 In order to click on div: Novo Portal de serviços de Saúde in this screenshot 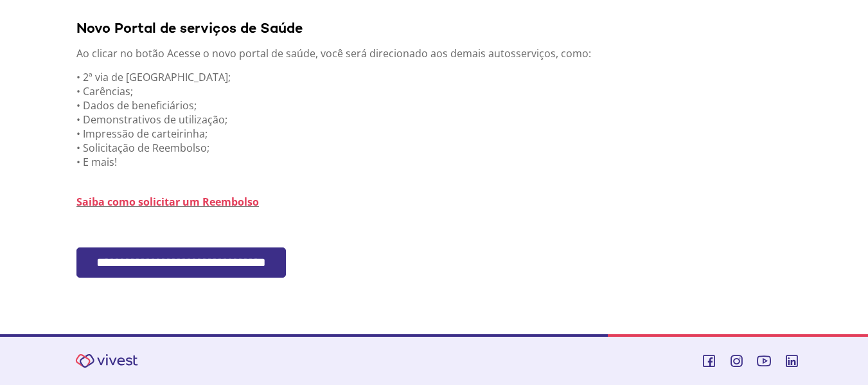, I will do `click(439, 28)`.